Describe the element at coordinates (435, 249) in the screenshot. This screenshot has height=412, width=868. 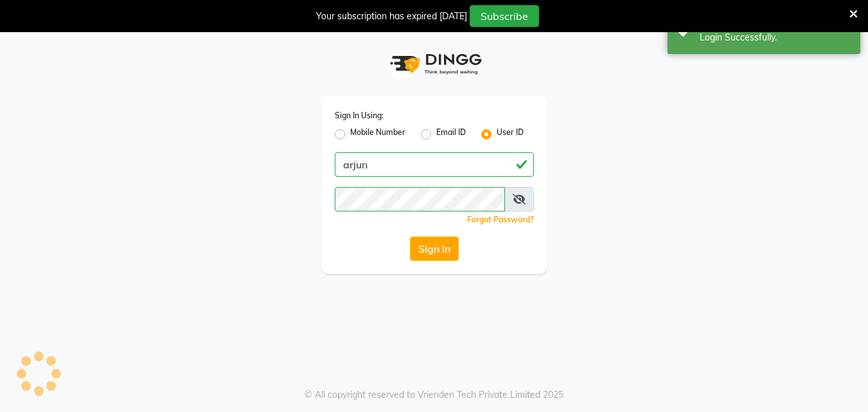
I see `button: Sign In` at that location.